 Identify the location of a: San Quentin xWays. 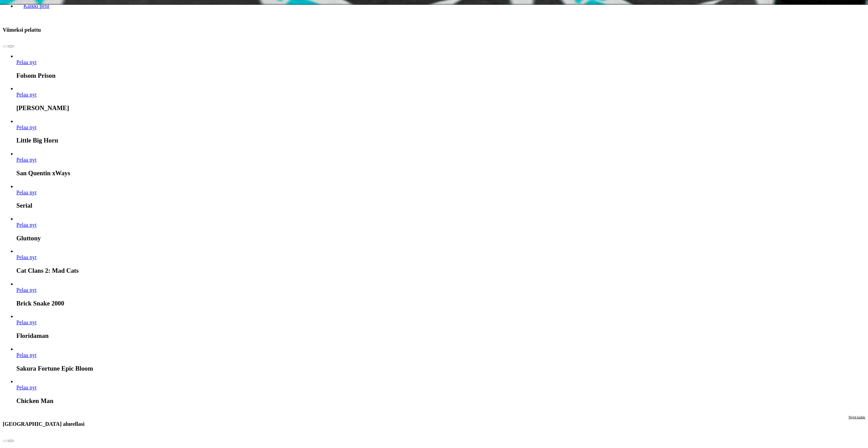
(26, 159).